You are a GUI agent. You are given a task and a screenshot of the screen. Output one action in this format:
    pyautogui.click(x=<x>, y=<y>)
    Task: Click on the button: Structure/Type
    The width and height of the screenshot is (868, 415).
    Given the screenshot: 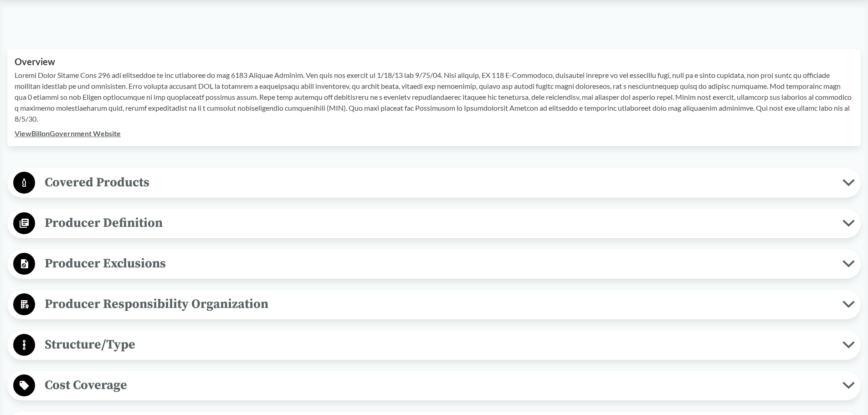 What is the action you would take?
    pyautogui.click(x=434, y=345)
    